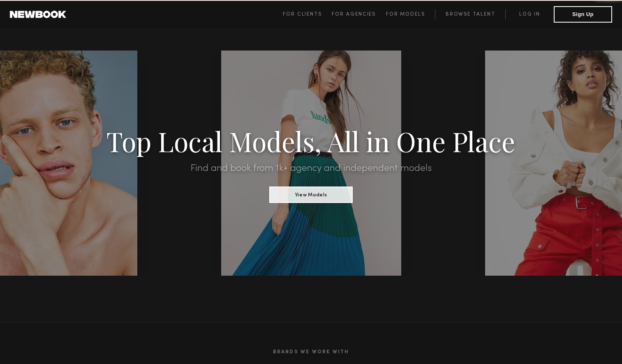 The image size is (622, 364). Describe the element at coordinates (311, 195) in the screenshot. I see `button: View Models` at that location.